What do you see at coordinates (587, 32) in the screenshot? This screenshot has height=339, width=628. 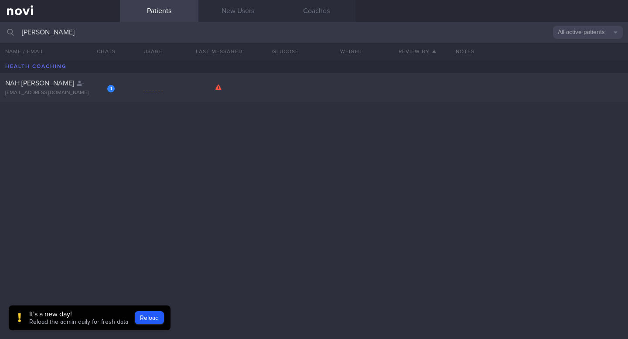 I see `button: All active patients` at bounding box center [587, 32].